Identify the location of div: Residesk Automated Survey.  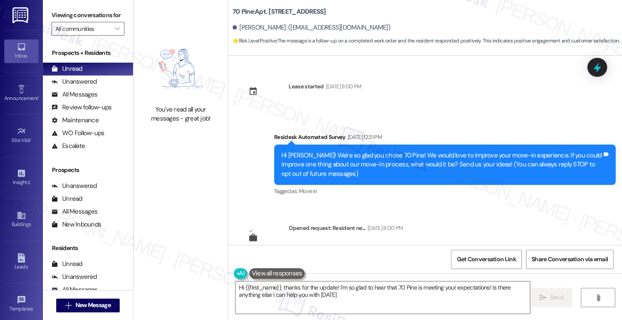
(445, 138).